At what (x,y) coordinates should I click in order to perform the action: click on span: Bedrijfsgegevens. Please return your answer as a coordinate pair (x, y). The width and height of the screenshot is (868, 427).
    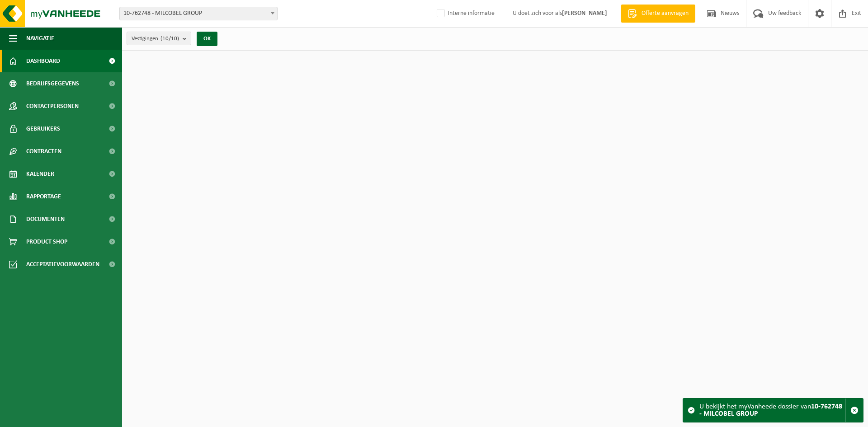
    Looking at the image, I should click on (52, 83).